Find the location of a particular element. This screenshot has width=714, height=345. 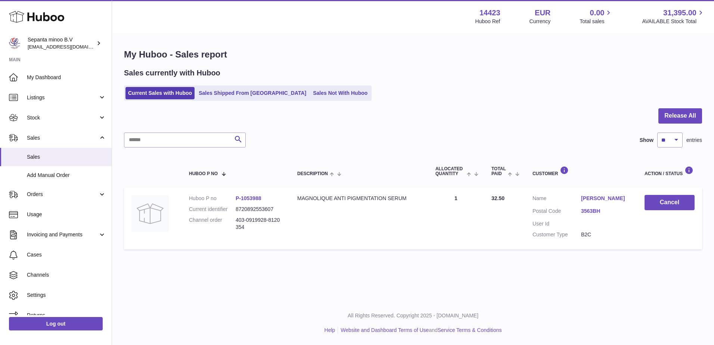

dt: Huboo P no is located at coordinates (212, 198).